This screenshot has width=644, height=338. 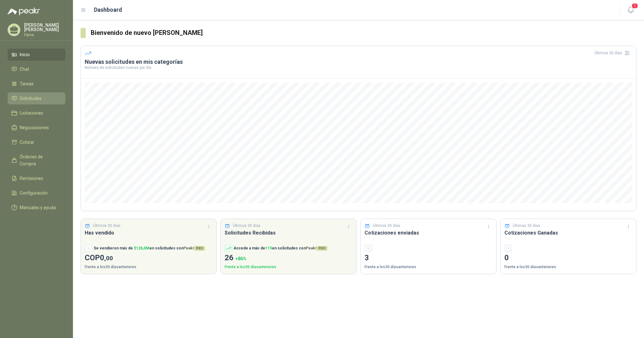 I want to click on span: Chat, so click(x=25, y=69).